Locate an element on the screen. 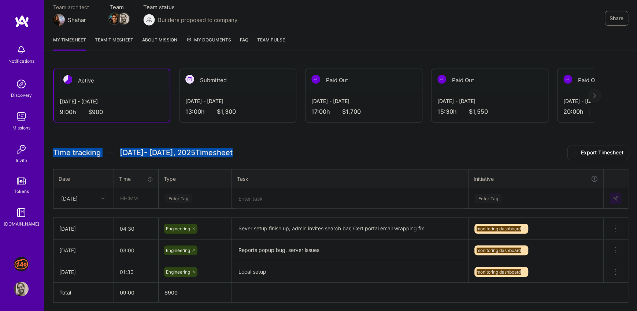 The width and height of the screenshot is (637, 311). span: My Documents is located at coordinates (208, 40).